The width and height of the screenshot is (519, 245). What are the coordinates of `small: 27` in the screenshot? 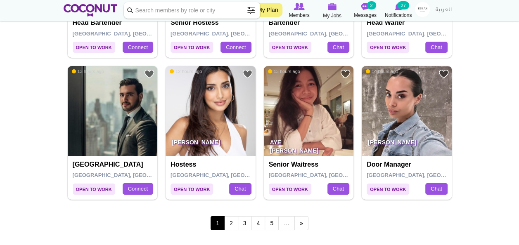 It's located at (403, 5).